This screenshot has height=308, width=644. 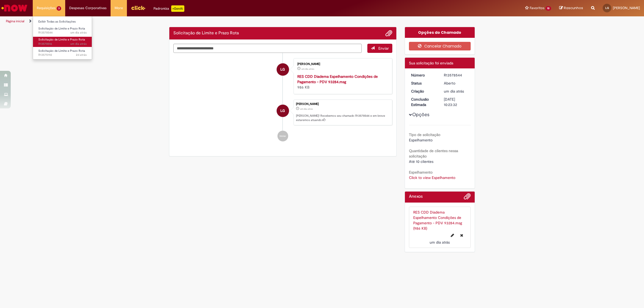 I want to click on span: R13575192, so click(x=63, y=55).